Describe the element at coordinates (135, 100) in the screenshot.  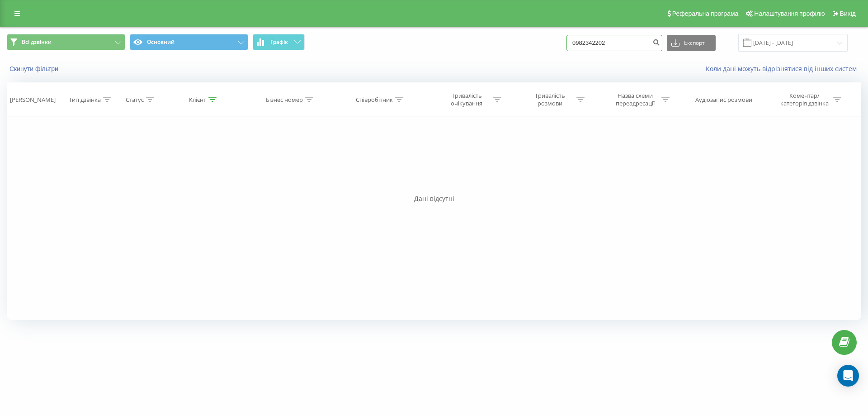
I see `div: Статус` at that location.